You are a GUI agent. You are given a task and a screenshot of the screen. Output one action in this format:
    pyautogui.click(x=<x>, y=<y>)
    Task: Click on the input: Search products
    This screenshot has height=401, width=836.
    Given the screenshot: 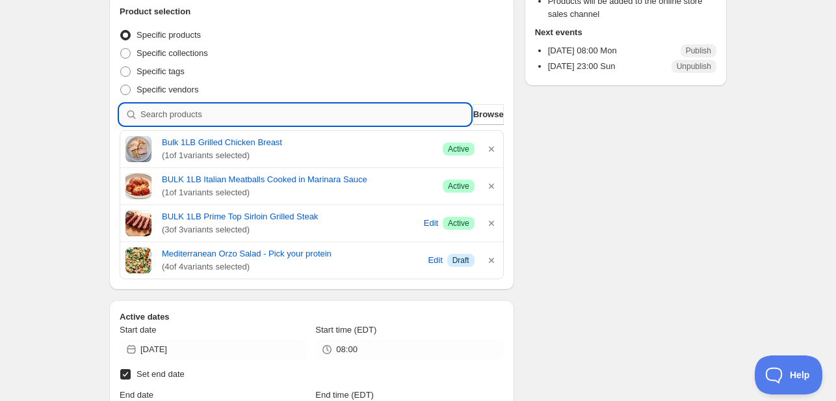 What is the action you would take?
    pyautogui.click(x=306, y=114)
    